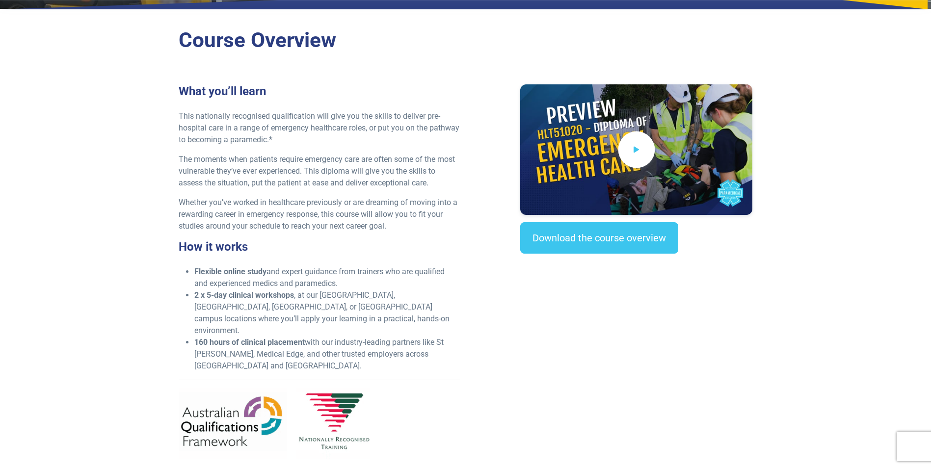  What do you see at coordinates (466, 40) in the screenshot?
I see `h2: Course Overview` at bounding box center [466, 40].